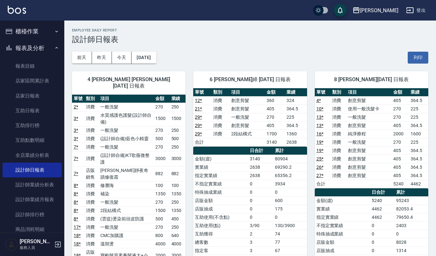 The height and width of the screenshot is (256, 436). What do you see at coordinates (178, 219) in the screenshot?
I see `td: 450` at bounding box center [178, 219].